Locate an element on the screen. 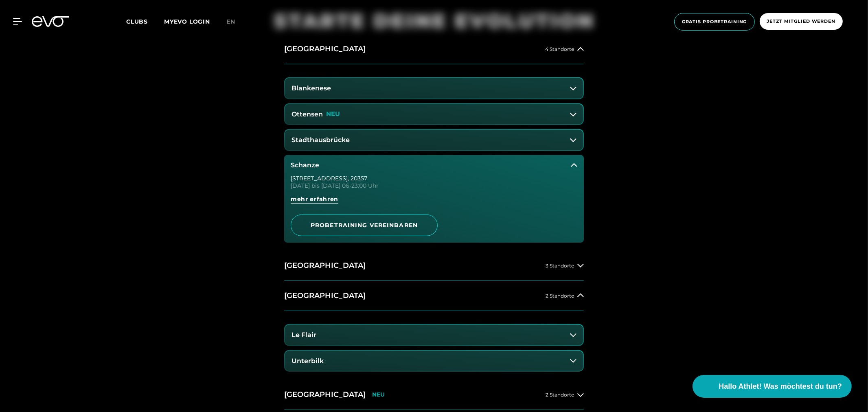  a: PROBETRAINING VEREINBAREN is located at coordinates (434, 225).